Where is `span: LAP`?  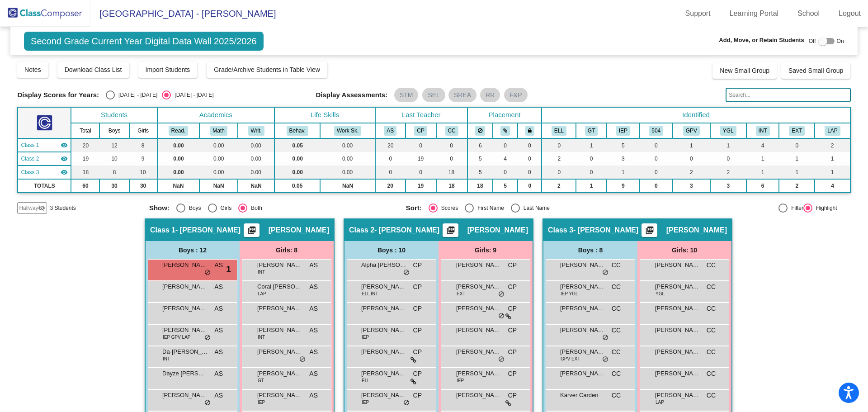 span: LAP is located at coordinates (261, 293).